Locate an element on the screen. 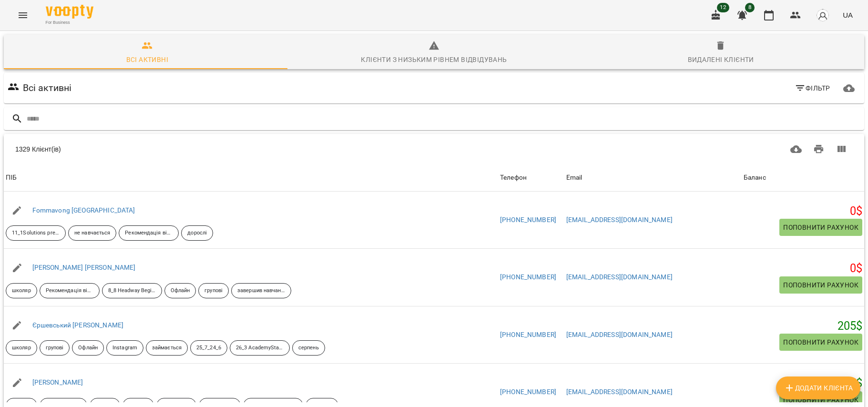 The height and width of the screenshot is (407, 868). div: Видалені клієнти is located at coordinates (721, 60).